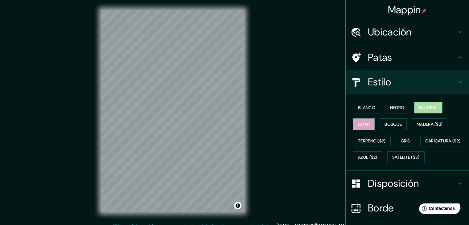 This screenshot has width=469, height=225. Describe the element at coordinates (381, 208) in the screenshot. I see `font: Borde` at that location.